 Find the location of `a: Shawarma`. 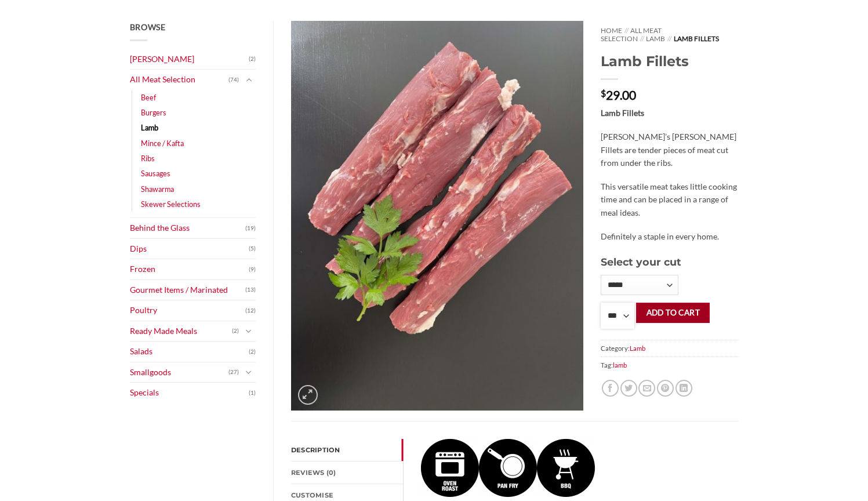

a: Shawarma is located at coordinates (157, 189).